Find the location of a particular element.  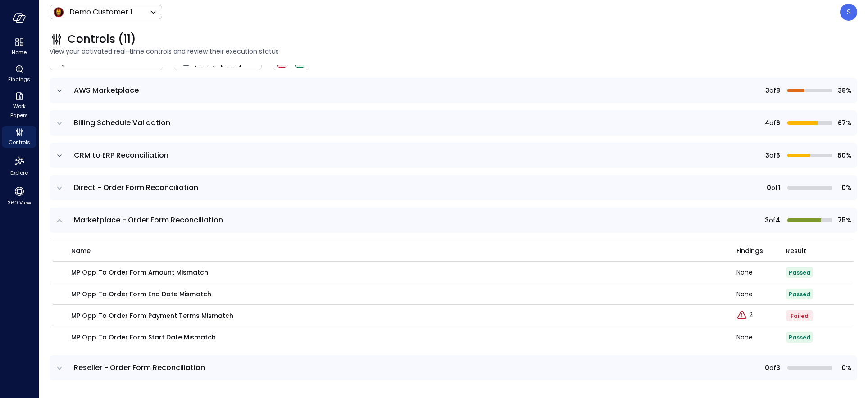

span: 360 View is located at coordinates (19, 203).